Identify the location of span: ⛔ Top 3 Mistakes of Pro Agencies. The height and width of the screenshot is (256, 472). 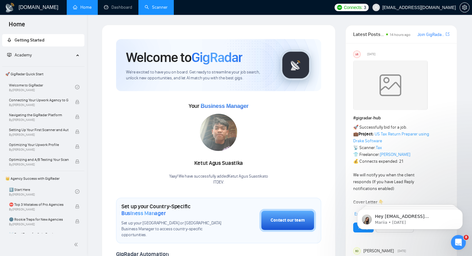
(39, 205).